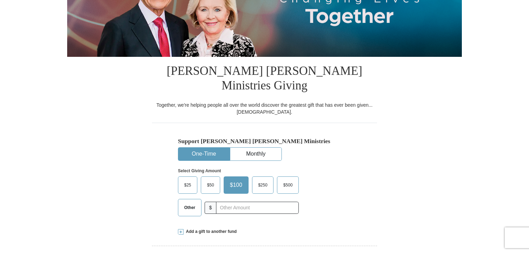  What do you see at coordinates (210, 185) in the screenshot?
I see `span: $50` at bounding box center [210, 185].